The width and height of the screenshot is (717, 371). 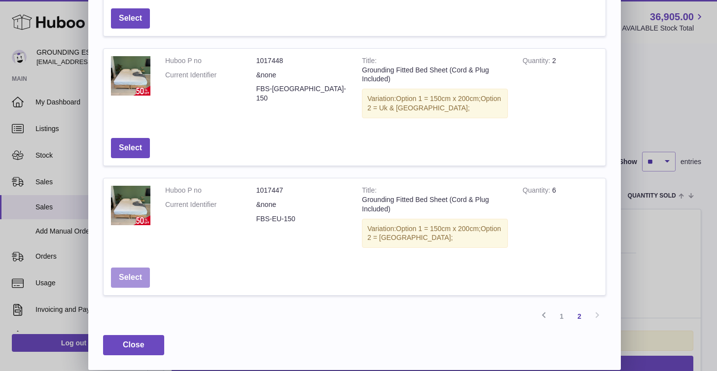 I want to click on td: 2, so click(x=560, y=90).